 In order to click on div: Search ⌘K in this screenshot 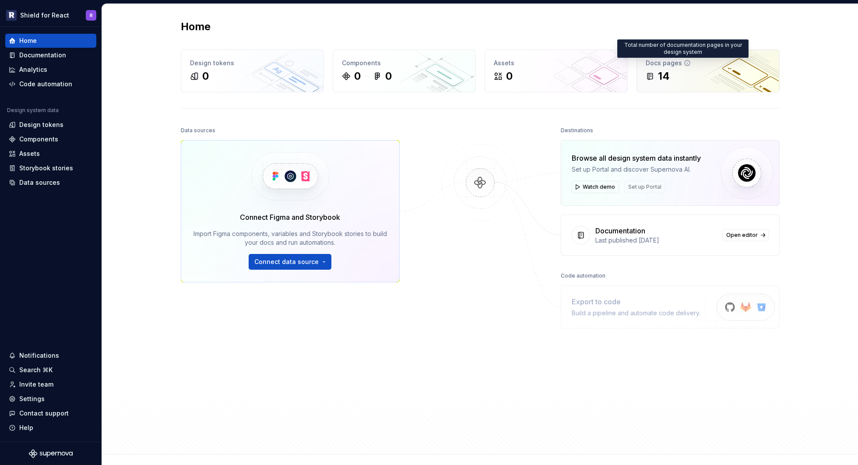, I will do `click(36, 370)`.